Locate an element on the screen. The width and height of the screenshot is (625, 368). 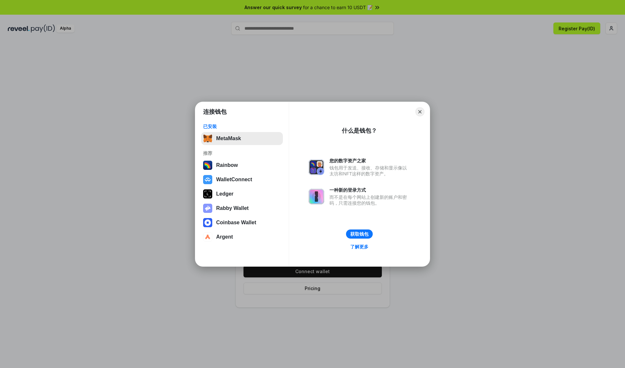
img: svg+xml,%3Csvg%20width%3D%22120%22%20height%3D%22120%22%20viewBox%3D%220%200%20120%20120%22%20fil... is located at coordinates (208, 165).